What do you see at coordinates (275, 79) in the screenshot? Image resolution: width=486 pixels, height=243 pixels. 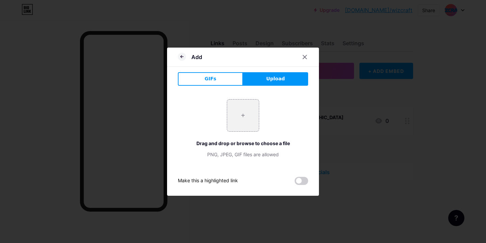 I see `button: Upload` at bounding box center [275, 79].